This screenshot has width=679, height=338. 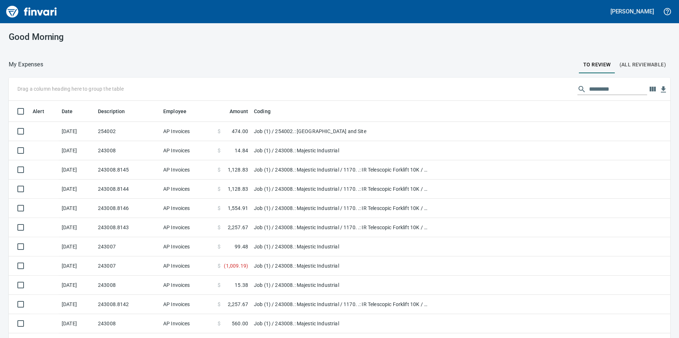 I want to click on button: Download Table, so click(x=663, y=90).